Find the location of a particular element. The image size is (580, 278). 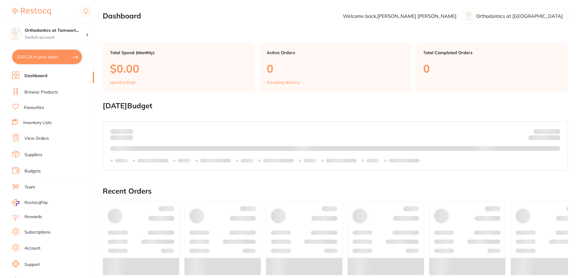

span: RestocqPay is located at coordinates (36, 203).